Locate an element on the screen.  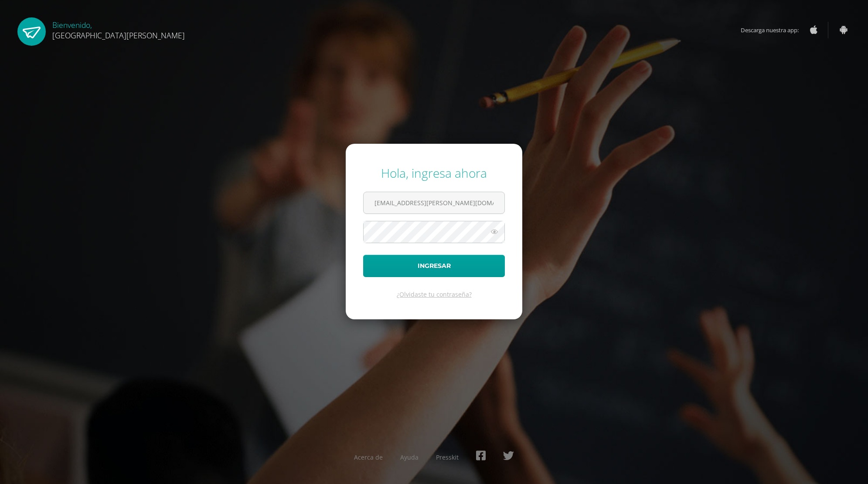
button: Ingresar is located at coordinates (434, 266).